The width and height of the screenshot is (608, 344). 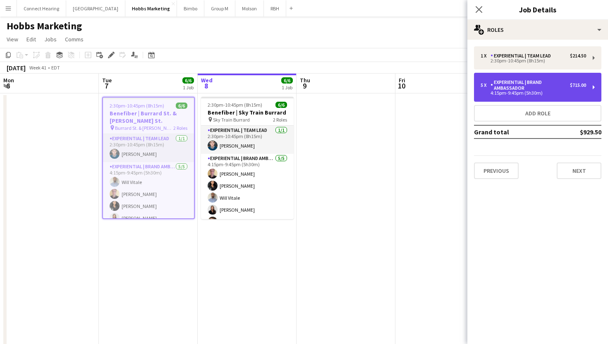 What do you see at coordinates (248, 113) in the screenshot?
I see `h3: Benefiber | Sky Train Burrard` at bounding box center [248, 113].